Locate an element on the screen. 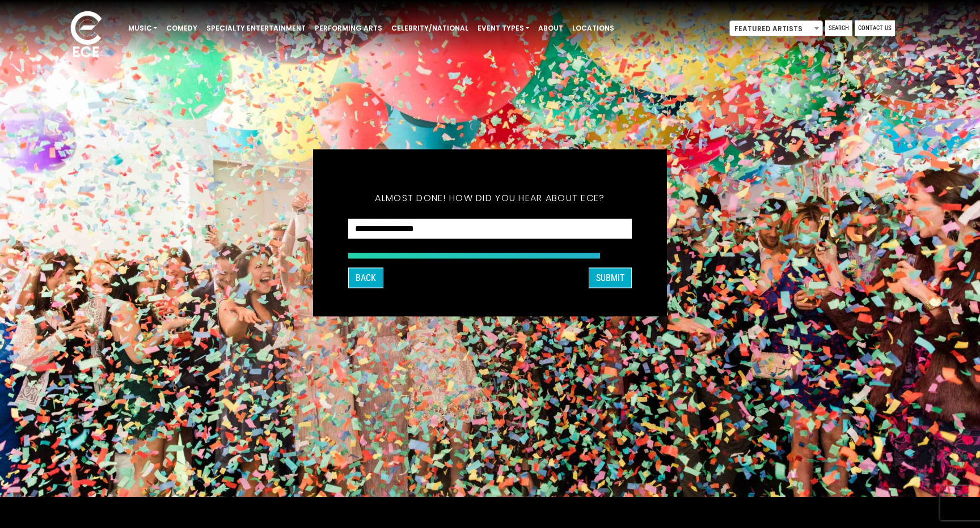  a: Music is located at coordinates (142, 28).